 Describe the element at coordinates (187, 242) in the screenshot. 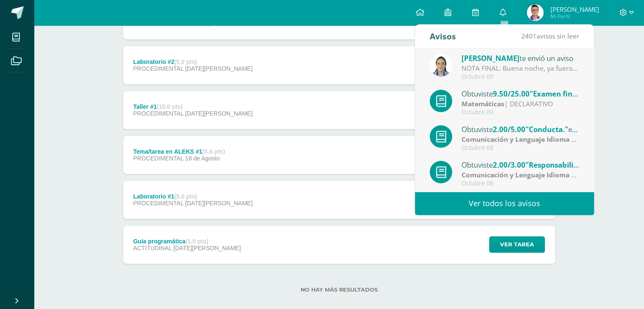

I see `div: Guía programática` at that location.